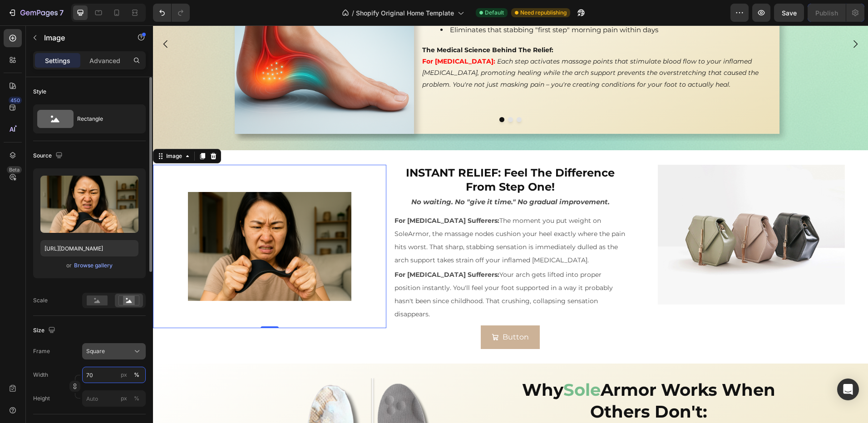 This screenshot has width=868, height=423. Describe the element at coordinates (45, 330) in the screenshot. I see `div: Size` at that location.